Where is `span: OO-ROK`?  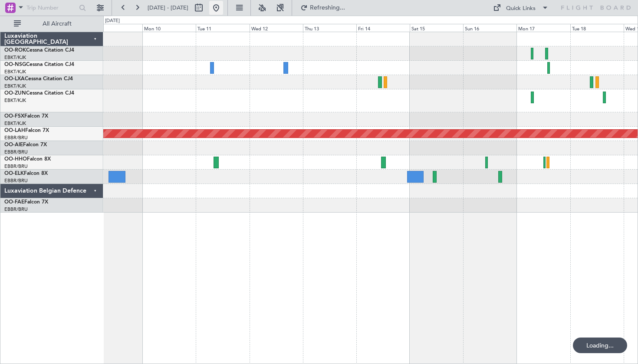
span: OO-ROK is located at coordinates (15, 50).